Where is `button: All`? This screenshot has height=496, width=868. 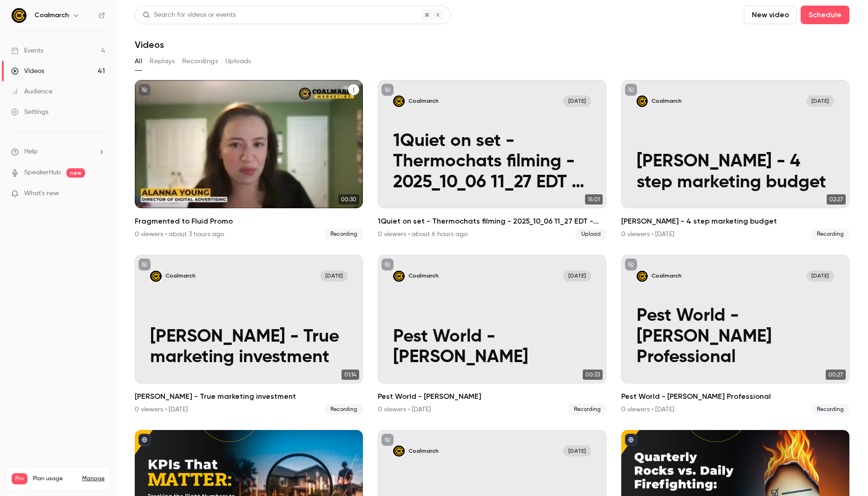
button: All is located at coordinates (138, 62).